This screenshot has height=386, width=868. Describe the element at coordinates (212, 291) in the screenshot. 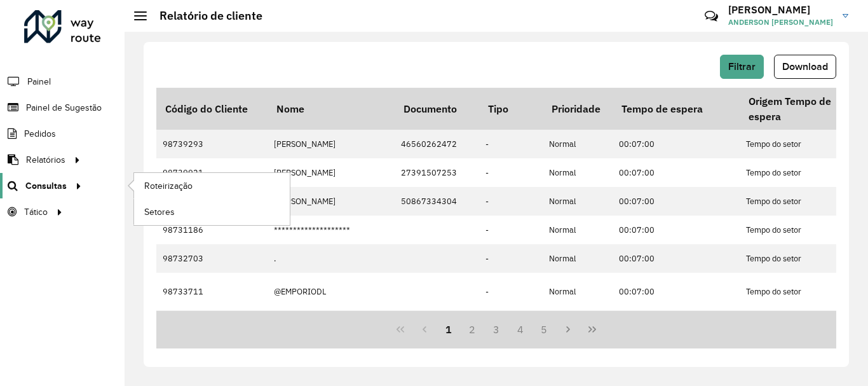

I see `td: 98733711` at that location.